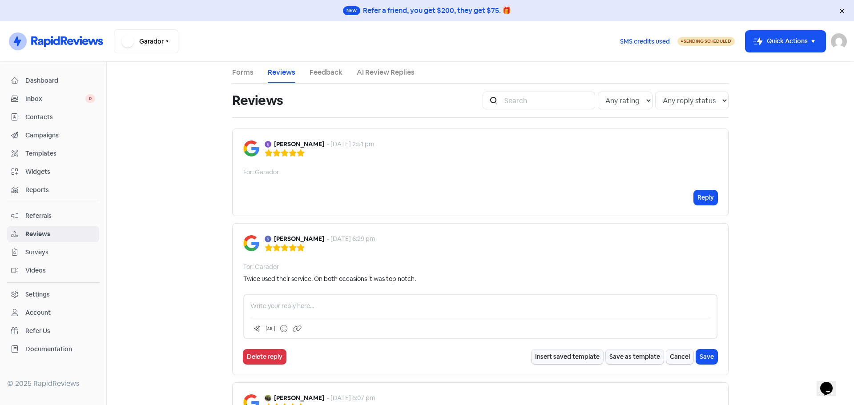  What do you see at coordinates (53, 313) in the screenshot?
I see `a: Account` at bounding box center [53, 313].